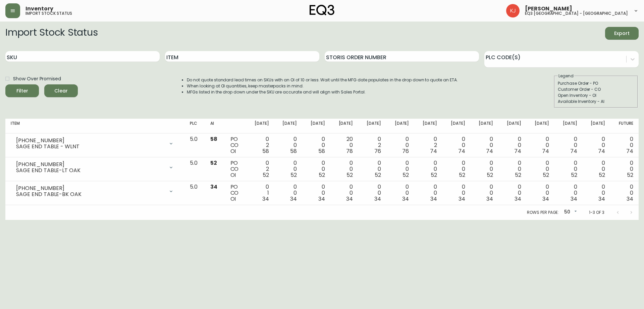 This screenshot has width=644, height=309. What do you see at coordinates (61, 91) in the screenshot?
I see `button: Clear` at bounding box center [61, 91].